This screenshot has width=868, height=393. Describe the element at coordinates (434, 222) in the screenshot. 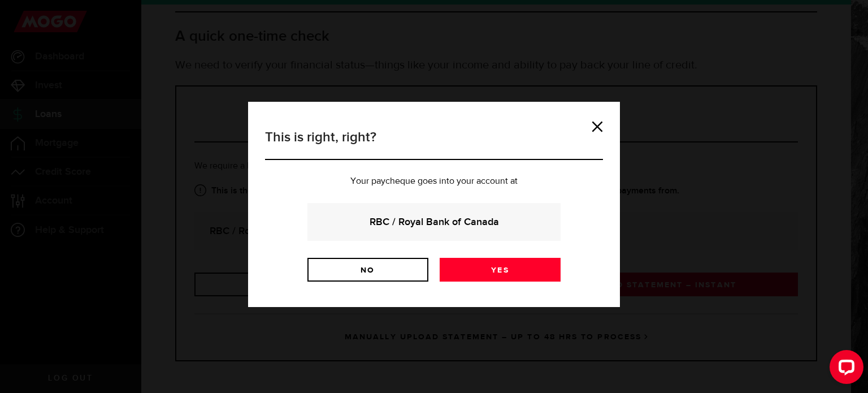

I see `strong: RBC / Royal Bank of Canada` at that location.